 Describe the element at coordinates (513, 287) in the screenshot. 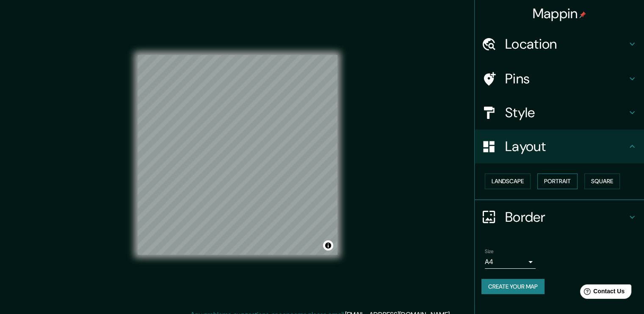

I see `button: Create your map` at that location.